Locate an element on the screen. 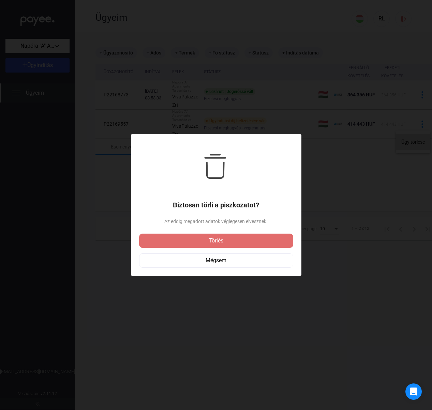 The height and width of the screenshot is (410, 432). div: Open Intercom Messenger is located at coordinates (413, 392).